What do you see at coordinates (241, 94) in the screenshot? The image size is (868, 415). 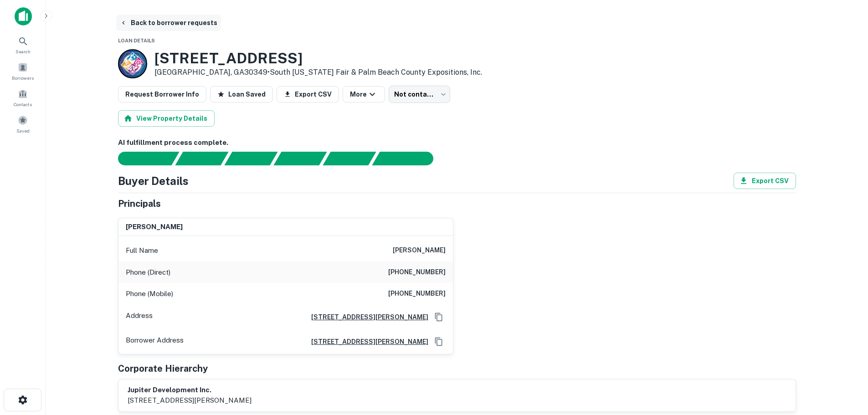 I see `button: Loan Saved` at bounding box center [241, 94].